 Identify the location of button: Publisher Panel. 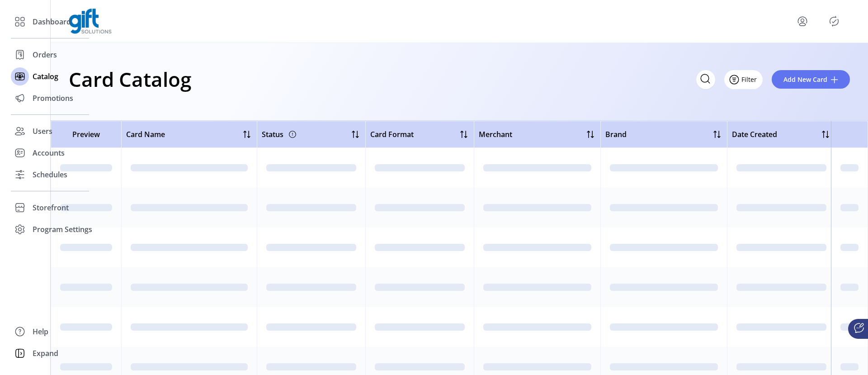
(834, 22).